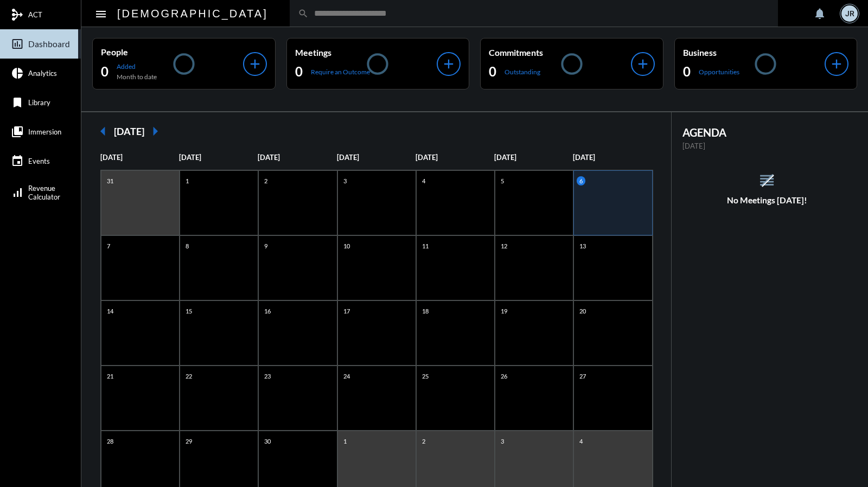 The image size is (868, 487). Describe the element at coordinates (17, 103) in the screenshot. I see `mat-icon: bookmark` at that location.